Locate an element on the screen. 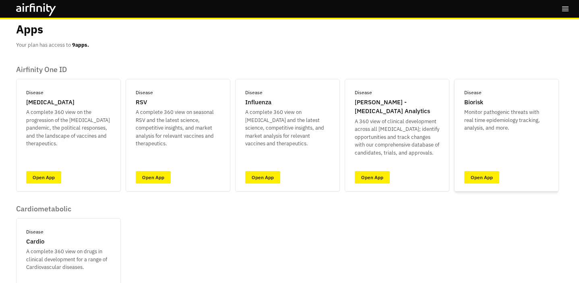 The height and width of the screenshot is (283, 579). p: Cardiometabolic is located at coordinates (68, 209).